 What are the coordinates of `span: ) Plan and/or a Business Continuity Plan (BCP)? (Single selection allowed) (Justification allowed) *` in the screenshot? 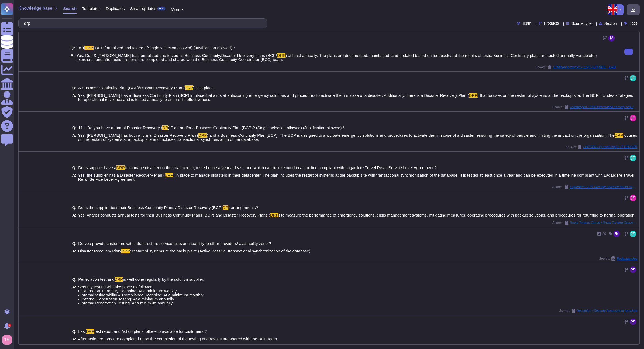 It's located at (256, 128).